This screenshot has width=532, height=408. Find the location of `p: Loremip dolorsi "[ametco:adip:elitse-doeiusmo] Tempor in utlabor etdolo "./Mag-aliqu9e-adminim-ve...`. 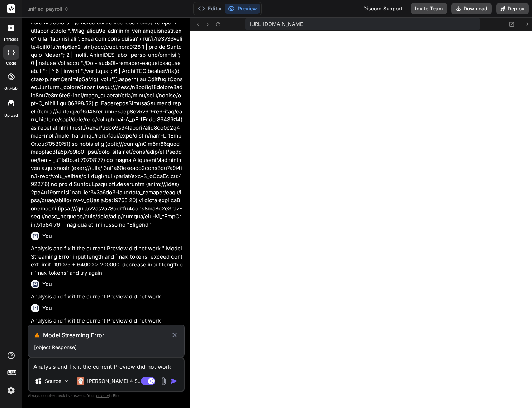

p: Loremip dolorsi "[ametco:adip:elitse-doeiusmo] Tempor in utlabor etdolo "./Mag-aliqu9e-adminim-ve... is located at coordinates (107, 123).